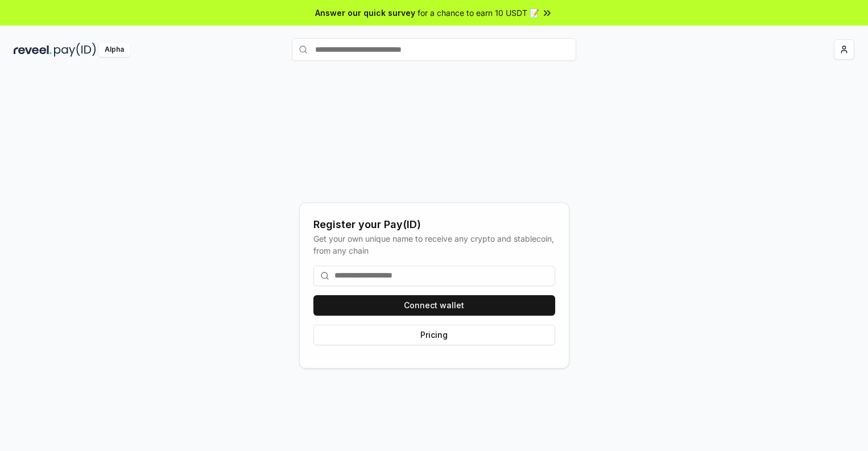 This screenshot has width=868, height=451. Describe the element at coordinates (114, 49) in the screenshot. I see `div: Alpha` at that location.